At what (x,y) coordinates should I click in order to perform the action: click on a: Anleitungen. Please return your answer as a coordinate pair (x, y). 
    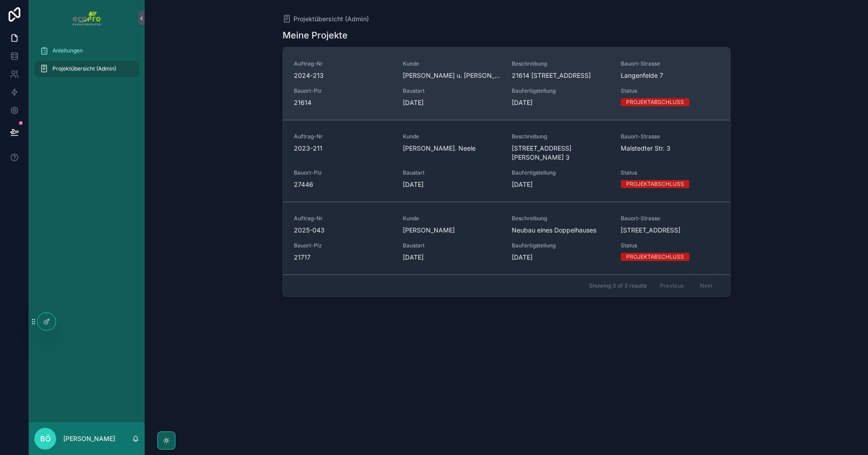
    Looking at the image, I should click on (87, 51).